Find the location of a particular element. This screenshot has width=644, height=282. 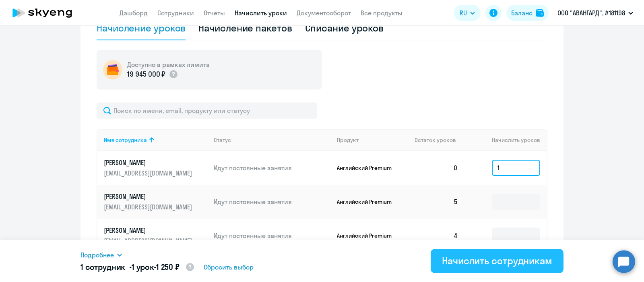

img: balance is located at coordinates (540, 13).